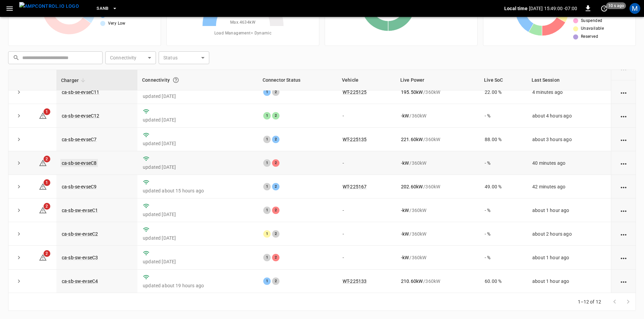 The image size is (644, 319). Describe the element at coordinates (503, 80) in the screenshot. I see `th: Live SoC` at that location.